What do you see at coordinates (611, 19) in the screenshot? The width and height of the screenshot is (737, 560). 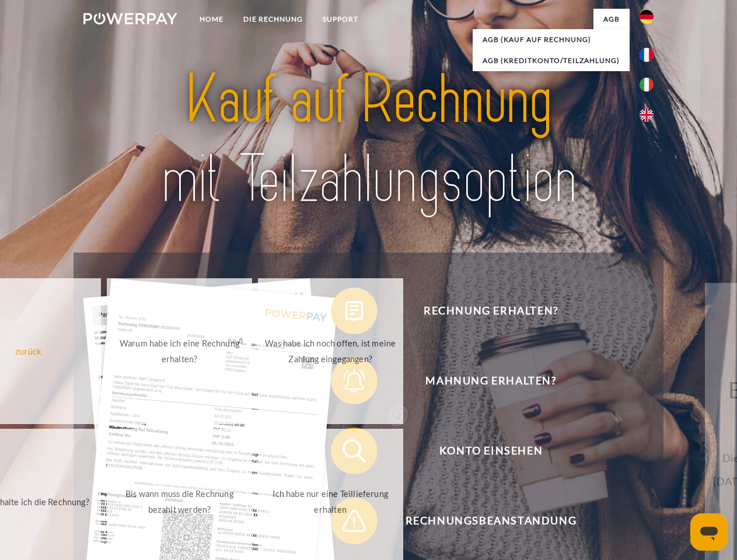 I see `a: agb` at bounding box center [611, 19].